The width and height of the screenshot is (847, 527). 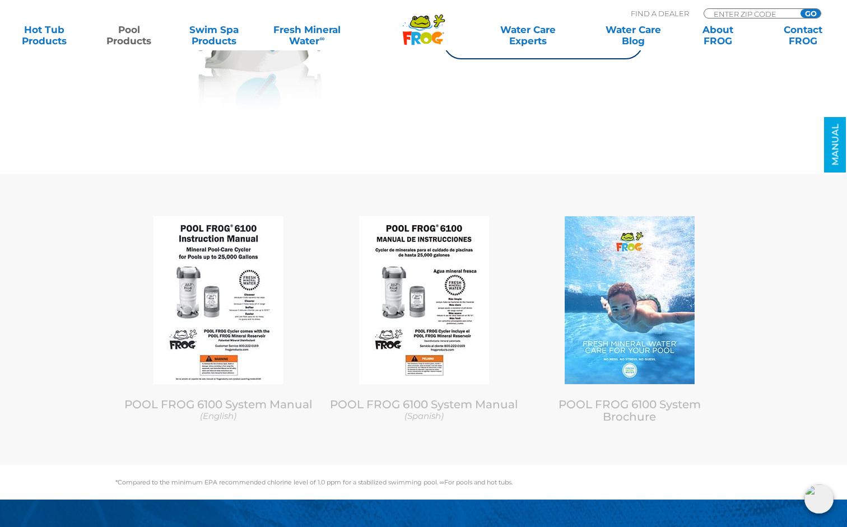 What do you see at coordinates (423, 482) in the screenshot?
I see `p: *Compared to the minimum EPA recommended chlorine level of 1.0 ppm for a stabilized swimming pool...` at bounding box center [423, 482].